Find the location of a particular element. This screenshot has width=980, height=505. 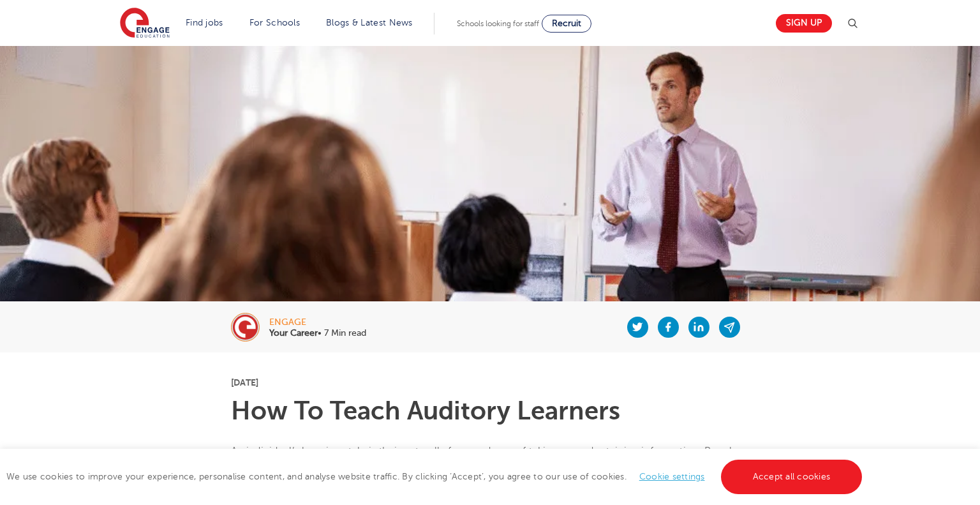

b: Your Career is located at coordinates (293, 332).